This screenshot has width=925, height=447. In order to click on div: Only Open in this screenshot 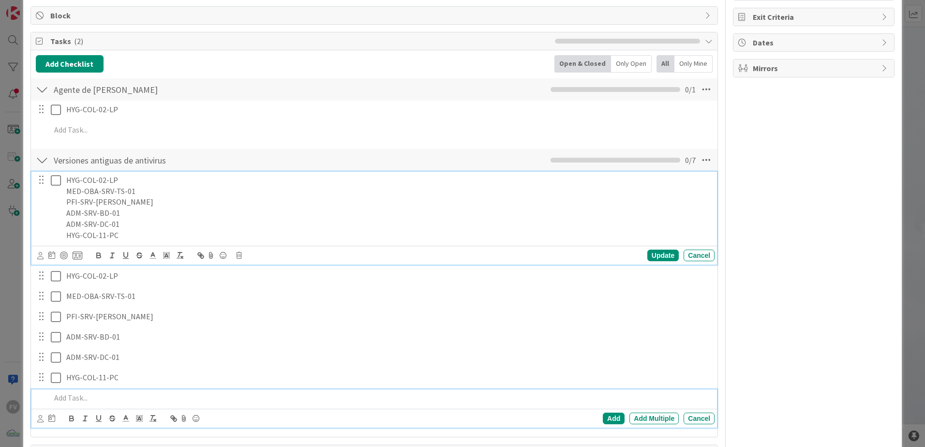, I will do `click(631, 64)`.